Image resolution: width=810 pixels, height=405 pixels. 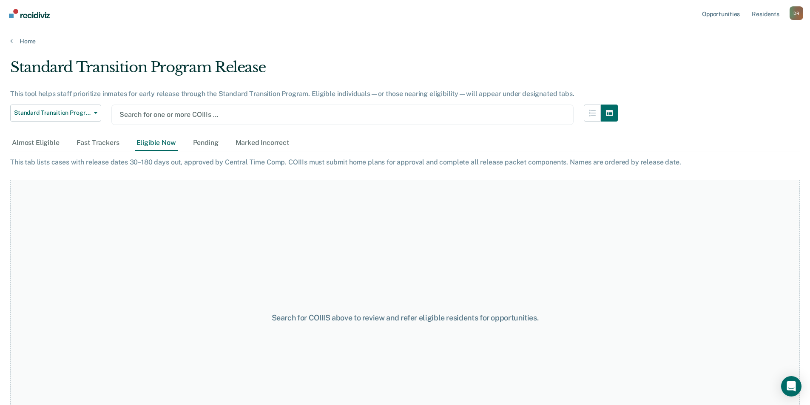 What do you see at coordinates (314, 71) in the screenshot?
I see `div: Standard Transition Program Release` at bounding box center [314, 71].